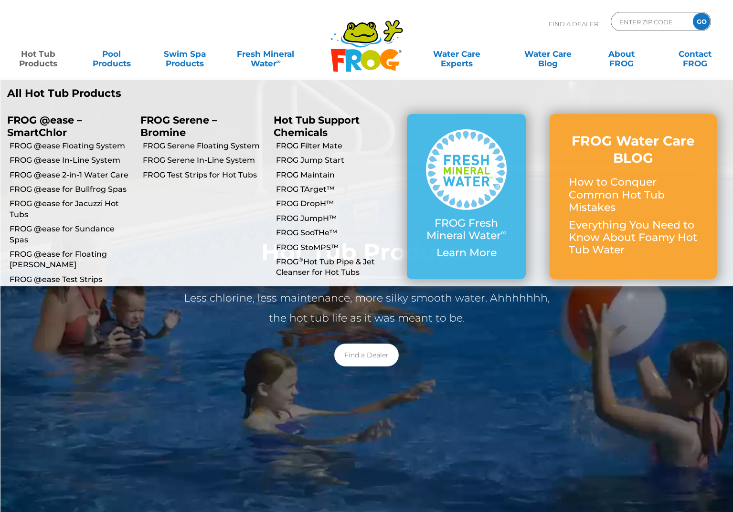  Describe the element at coordinates (112, 54) in the screenshot. I see `a: PoolProducts` at that location.